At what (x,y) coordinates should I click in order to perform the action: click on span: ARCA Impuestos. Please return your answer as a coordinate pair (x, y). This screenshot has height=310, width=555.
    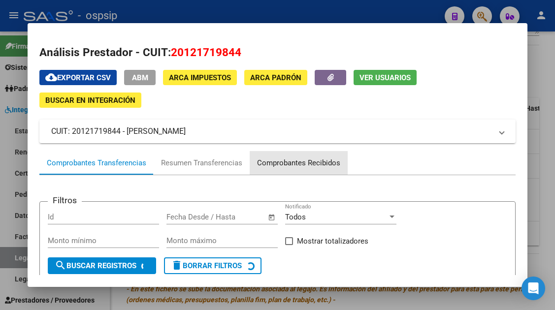
    Looking at the image, I should click on (200, 78).